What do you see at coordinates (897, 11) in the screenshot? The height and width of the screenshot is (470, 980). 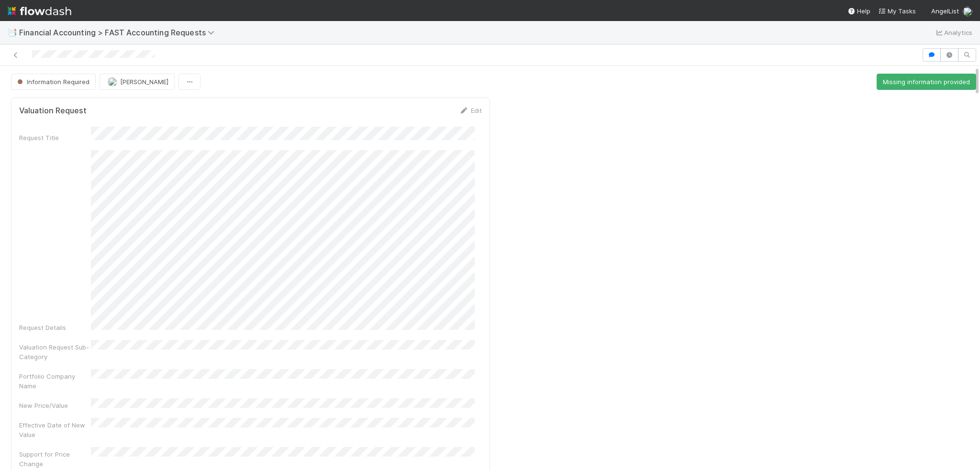 I see `span: My Tasks` at bounding box center [897, 11].